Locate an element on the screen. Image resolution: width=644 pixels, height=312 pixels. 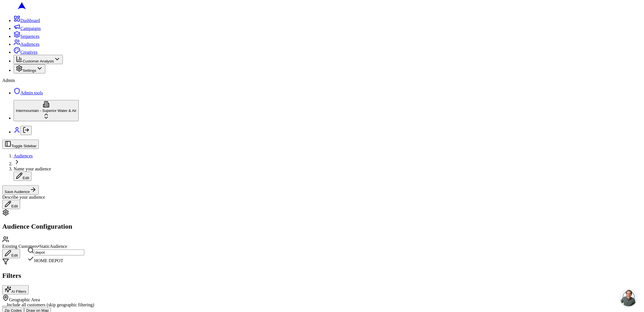
a: Open chat is located at coordinates (629, 298).